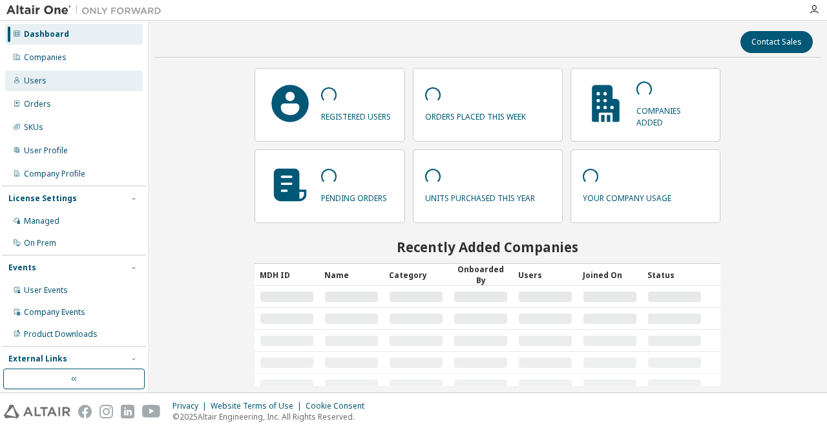  I want to click on div: License Settings, so click(43, 198).